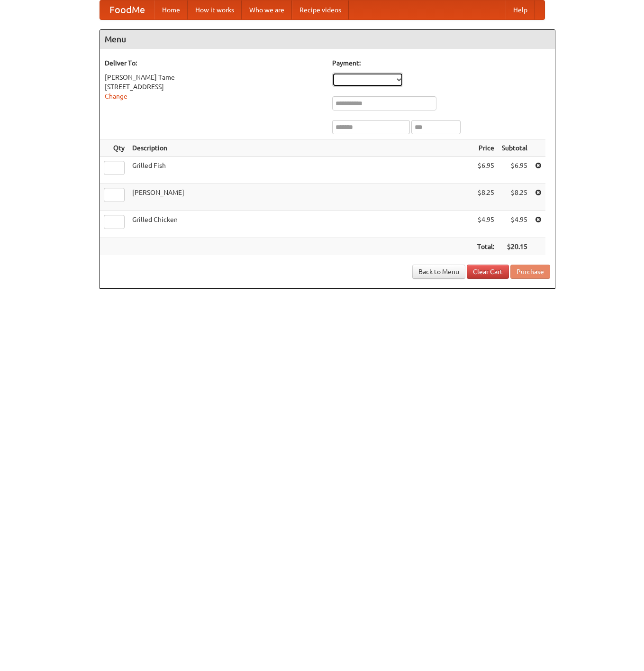 Image resolution: width=644 pixels, height=671 pixels. What do you see at coordinates (127, 10) in the screenshot?
I see `a: FoodMe` at bounding box center [127, 10].